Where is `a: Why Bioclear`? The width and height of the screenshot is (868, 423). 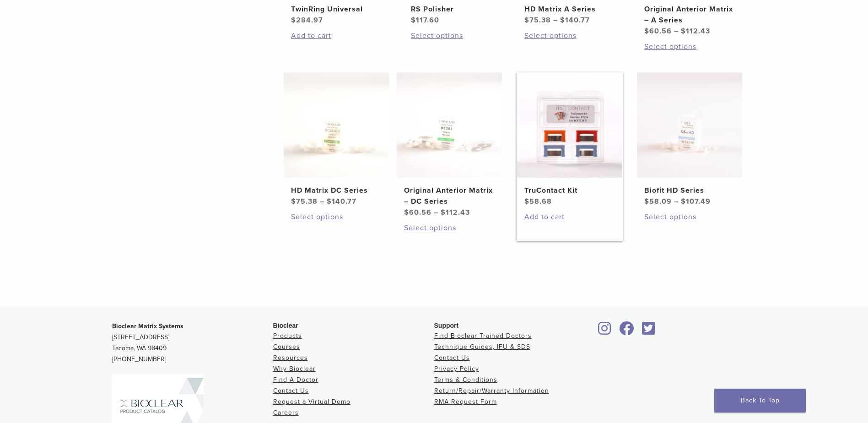 a: Why Bioclear is located at coordinates (294, 368).